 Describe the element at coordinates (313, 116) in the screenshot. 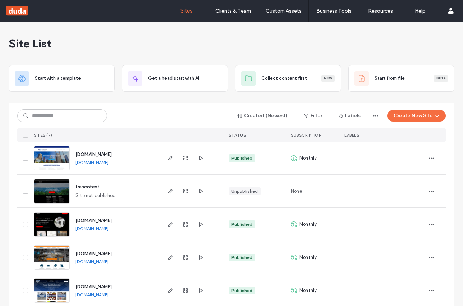

I see `button: Filter` at that location.